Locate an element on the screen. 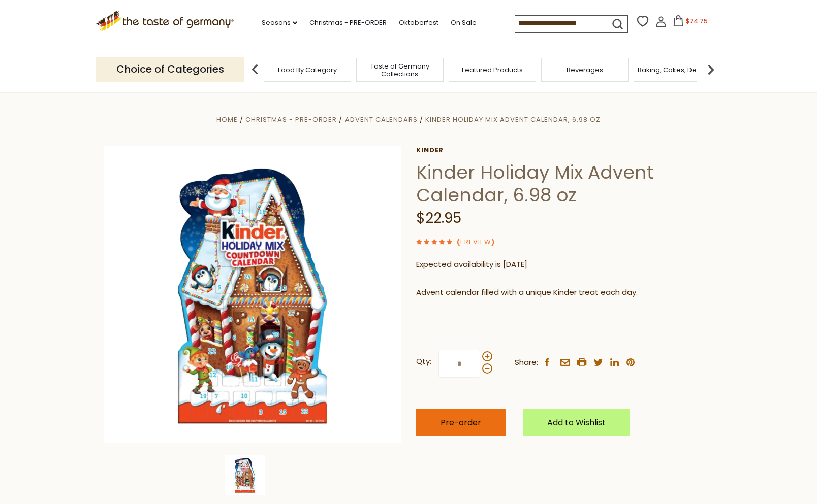 This screenshot has height=504, width=817. a: Add to Wishlist is located at coordinates (576, 422).